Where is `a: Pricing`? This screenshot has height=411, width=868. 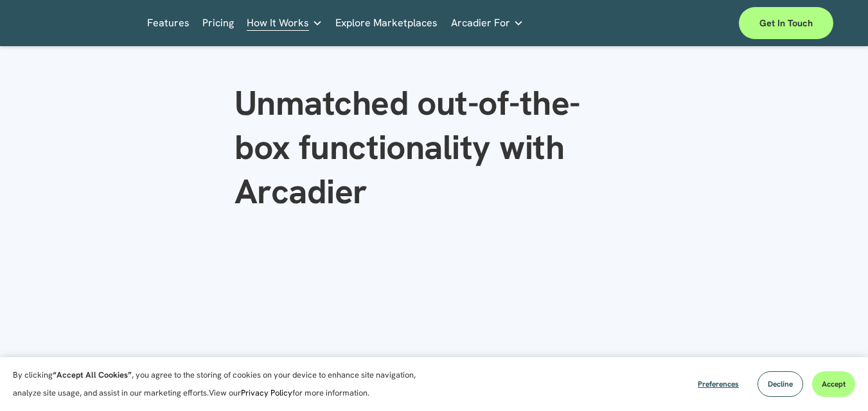 a: Pricing is located at coordinates (218, 22).